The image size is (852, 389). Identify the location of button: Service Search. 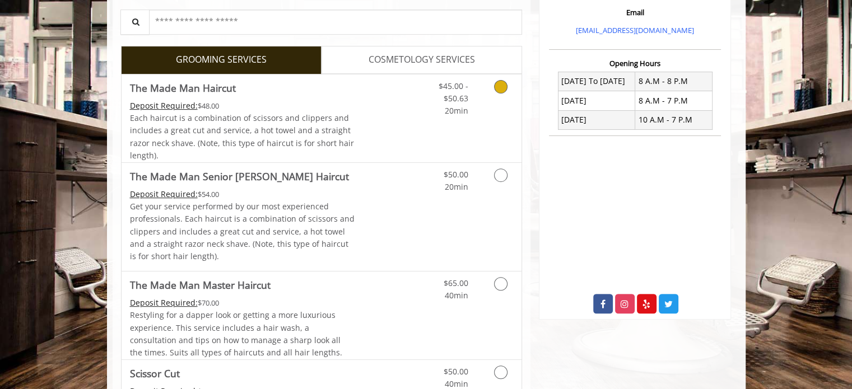
(135, 22).